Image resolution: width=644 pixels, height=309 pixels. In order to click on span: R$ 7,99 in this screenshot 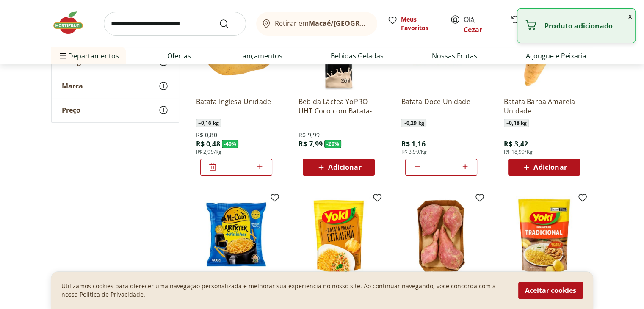, I will do `click(310, 144)`.